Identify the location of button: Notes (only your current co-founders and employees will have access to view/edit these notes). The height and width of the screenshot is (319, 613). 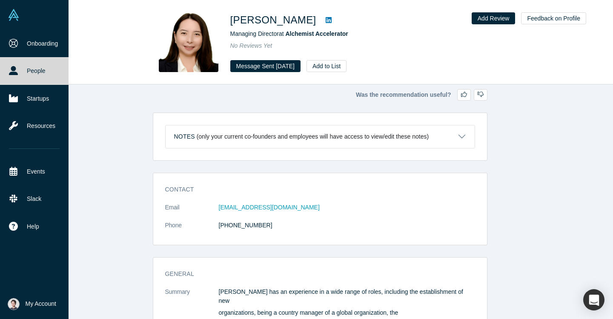
(320, 136).